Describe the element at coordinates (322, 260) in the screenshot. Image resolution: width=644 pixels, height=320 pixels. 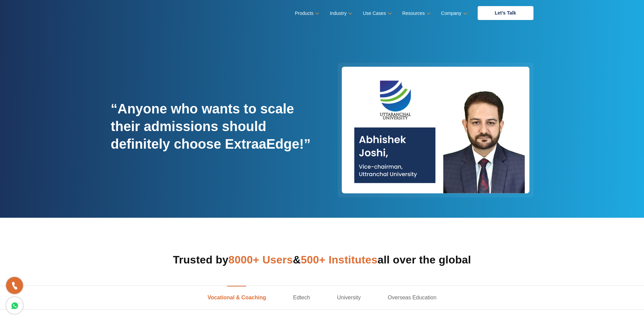
I see `h2: Trusted by & all over the global` at that location.